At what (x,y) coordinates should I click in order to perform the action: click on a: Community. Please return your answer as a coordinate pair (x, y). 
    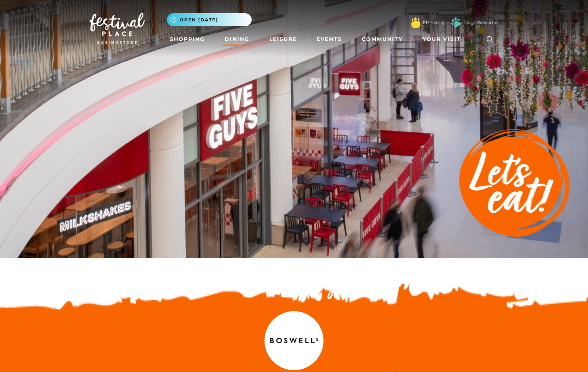
    Looking at the image, I should click on (382, 39).